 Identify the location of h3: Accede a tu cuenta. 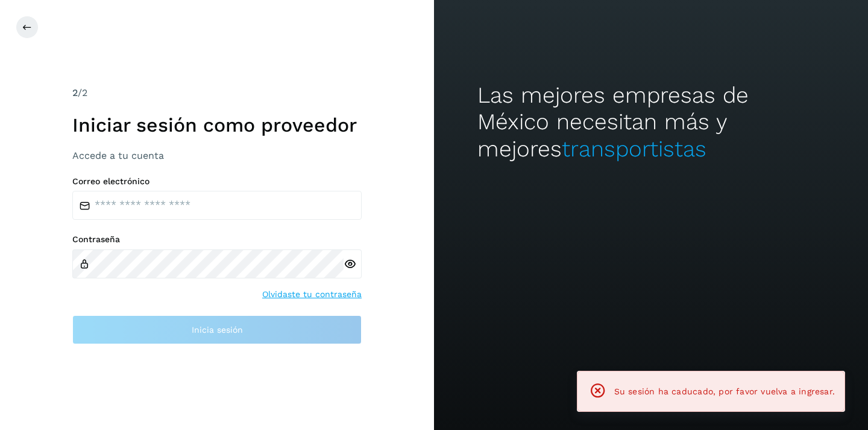
(217, 155).